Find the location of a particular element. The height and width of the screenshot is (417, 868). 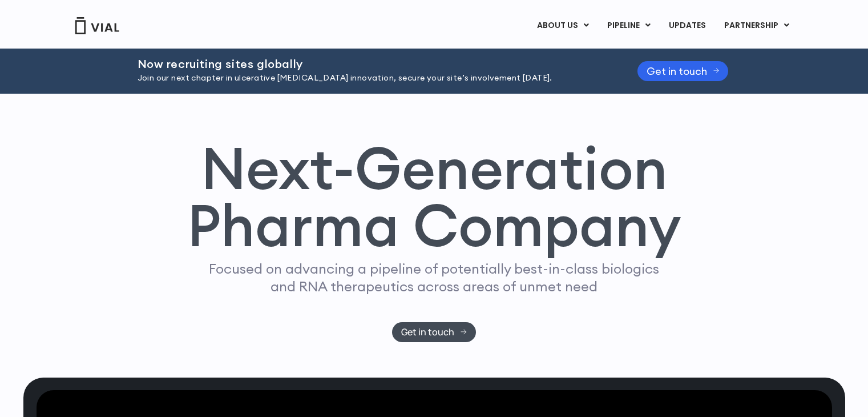

h1: Next-Generation Pharma Company is located at coordinates (434, 197).